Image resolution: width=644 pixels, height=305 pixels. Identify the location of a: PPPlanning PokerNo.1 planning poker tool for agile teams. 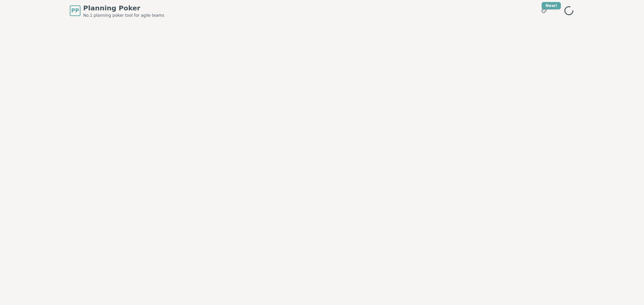
(117, 11).